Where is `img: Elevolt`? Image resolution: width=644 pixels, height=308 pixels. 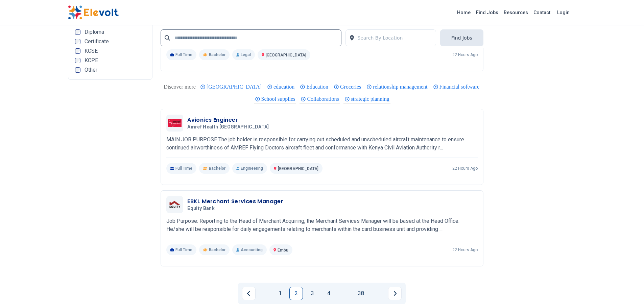
img: Elevolt is located at coordinates (93, 13).